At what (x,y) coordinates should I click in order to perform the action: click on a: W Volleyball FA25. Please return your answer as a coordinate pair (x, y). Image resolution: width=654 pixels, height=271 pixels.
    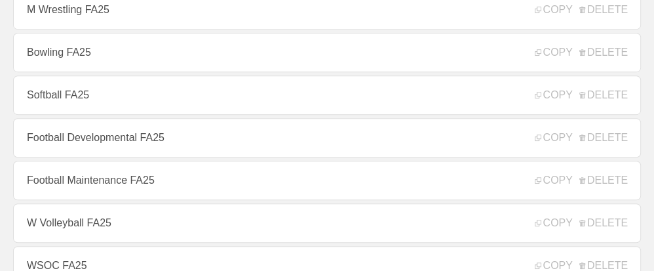
    Looking at the image, I should click on (327, 223).